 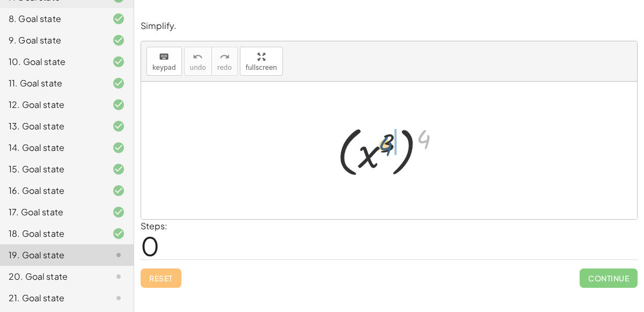 What do you see at coordinates (51, 234) in the screenshot?
I see `div: 18. Goal state` at bounding box center [51, 234].